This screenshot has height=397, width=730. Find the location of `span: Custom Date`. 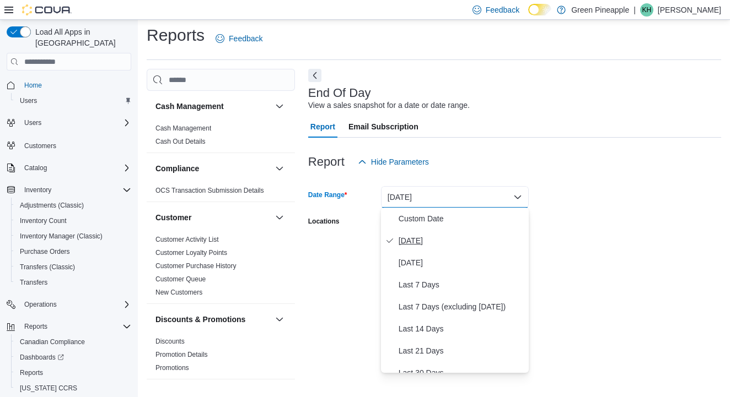

span: Custom Date is located at coordinates (461, 219).